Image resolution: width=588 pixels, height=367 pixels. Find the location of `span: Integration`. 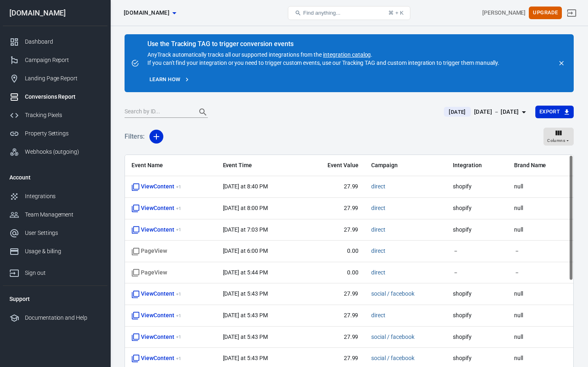

span: Integration is located at coordinates (476, 166).